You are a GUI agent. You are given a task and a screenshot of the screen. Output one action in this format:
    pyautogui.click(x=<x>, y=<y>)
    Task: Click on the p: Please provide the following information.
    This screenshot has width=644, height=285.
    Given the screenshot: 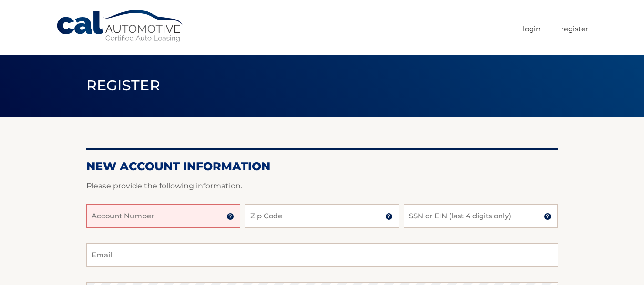 What is the action you would take?
    pyautogui.click(x=322, y=186)
    